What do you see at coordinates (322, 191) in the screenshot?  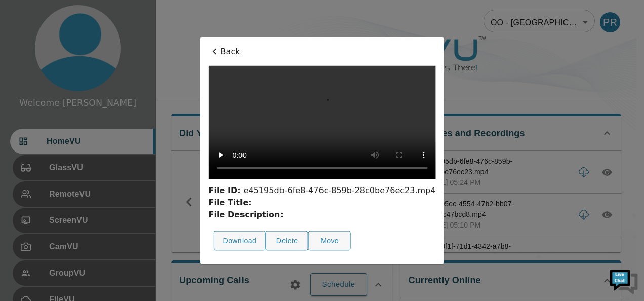 I see `div: e45195db-6fe8-476c-859b-28c0be76ec23.mp4` at bounding box center [322, 191].